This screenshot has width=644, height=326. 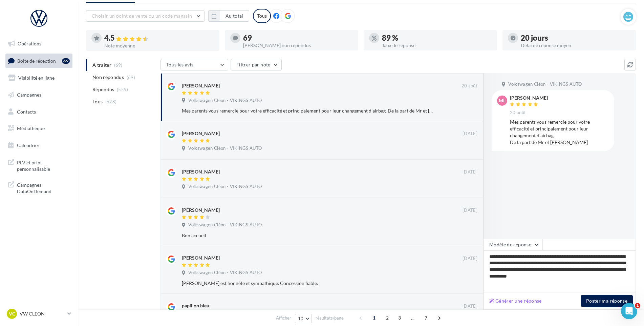 What do you see at coordinates (103, 89) in the screenshot?
I see `span: Répondus` at bounding box center [103, 89].